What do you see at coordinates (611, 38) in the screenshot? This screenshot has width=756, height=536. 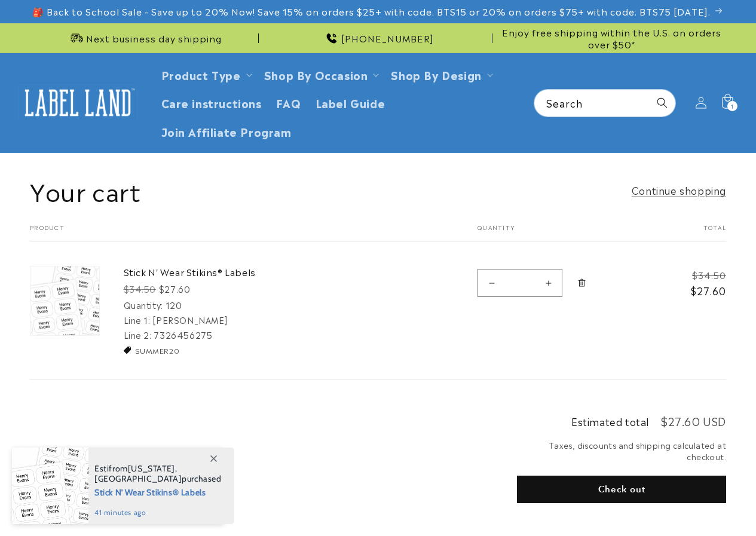 I see `span: Enjoy free shipping within the U.S. on orders over $50*` at bounding box center [611, 38].